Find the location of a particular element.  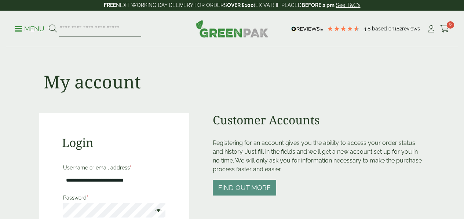

h2: Customer Accounts is located at coordinates (319, 120).